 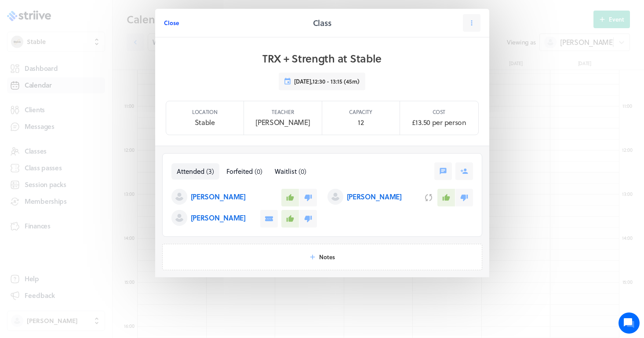 I want to click on input: Search articles, so click(x=91, y=160).